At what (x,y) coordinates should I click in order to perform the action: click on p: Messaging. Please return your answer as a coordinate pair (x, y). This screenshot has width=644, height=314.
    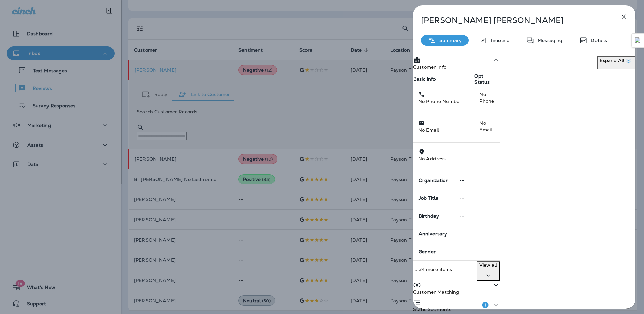
    Looking at the image, I should click on (548, 41).